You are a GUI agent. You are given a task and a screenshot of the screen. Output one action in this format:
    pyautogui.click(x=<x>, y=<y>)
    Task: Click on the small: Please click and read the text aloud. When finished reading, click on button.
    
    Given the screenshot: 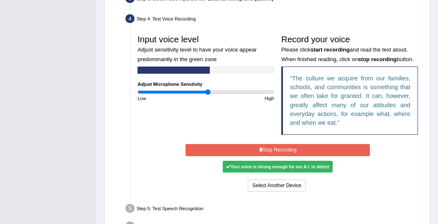 What is the action you would take?
    pyautogui.click(x=348, y=54)
    